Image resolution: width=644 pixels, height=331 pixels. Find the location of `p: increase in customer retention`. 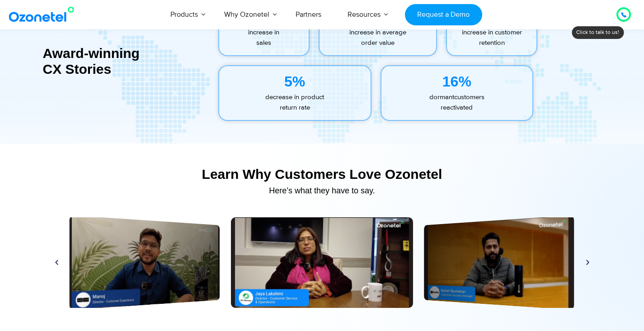

p: increase in customer retention is located at coordinates (492, 38).